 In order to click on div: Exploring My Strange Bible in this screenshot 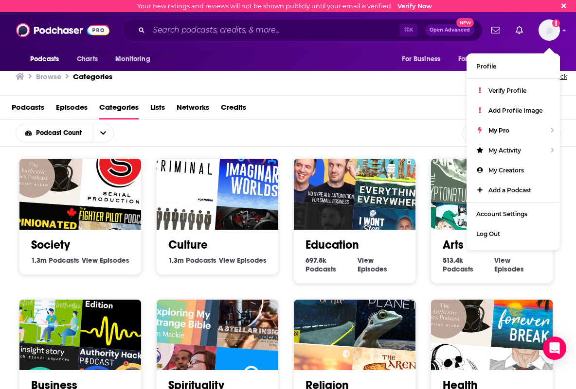, I will do `click(183, 308)`.